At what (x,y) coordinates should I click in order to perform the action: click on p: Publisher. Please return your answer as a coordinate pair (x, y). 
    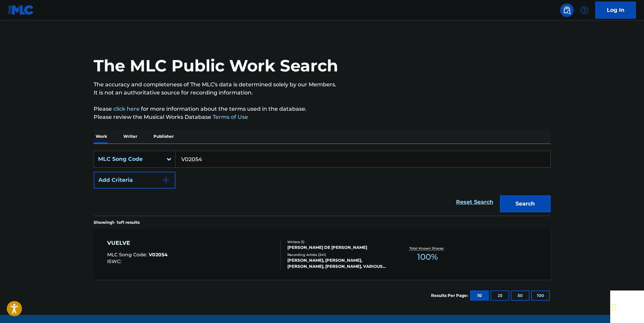
    Looking at the image, I should click on (163, 136).